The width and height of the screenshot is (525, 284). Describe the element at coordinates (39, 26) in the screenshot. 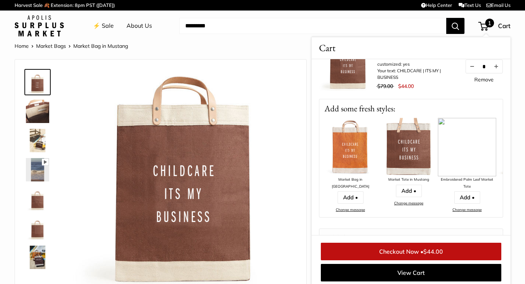

I see `img: Apolis: Surplus Market` at that location.